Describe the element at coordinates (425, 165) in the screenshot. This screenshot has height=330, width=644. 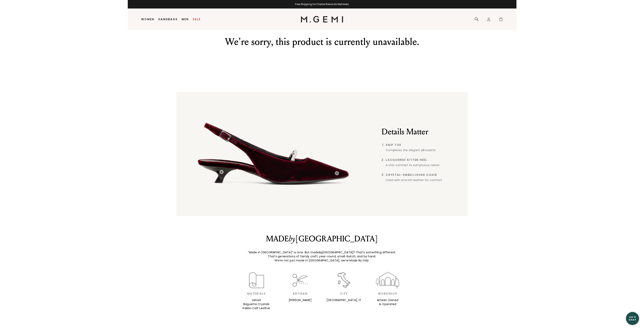
I see `div: A chic contrast to sumptuous velvet` at that location.